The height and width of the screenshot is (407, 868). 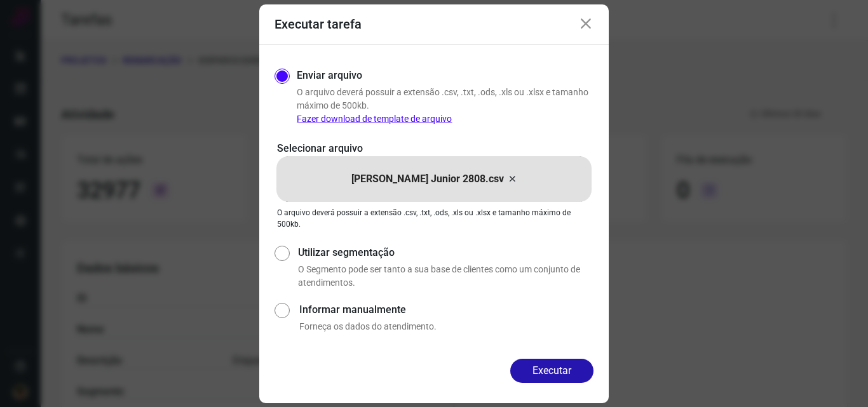 What do you see at coordinates (446, 310) in the screenshot?
I see `label: Informar manualmente` at bounding box center [446, 310].